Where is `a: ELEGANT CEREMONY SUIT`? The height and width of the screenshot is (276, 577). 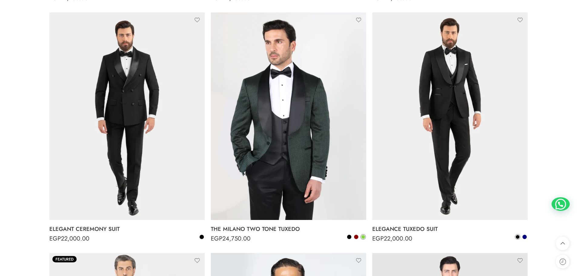
a: ELEGANT CEREMONY SUIT is located at coordinates (127, 229).